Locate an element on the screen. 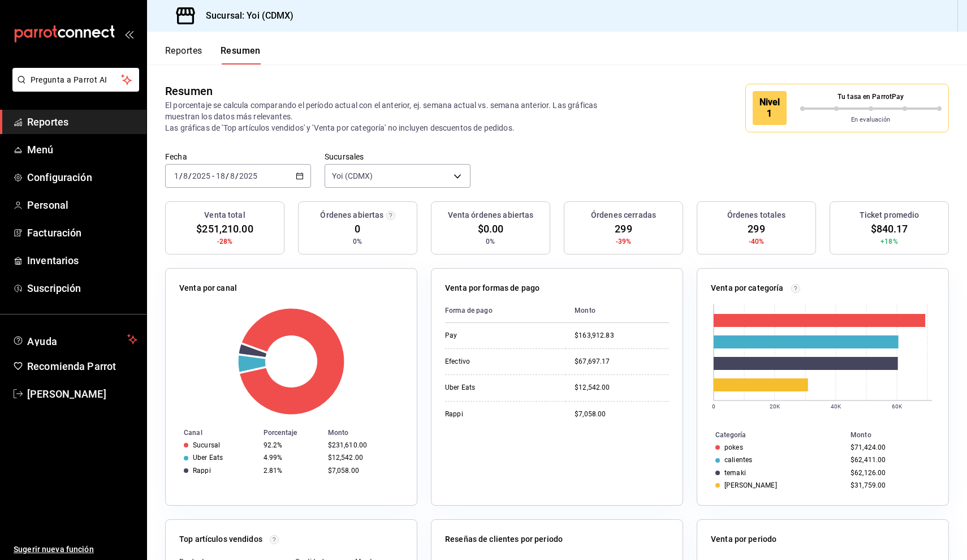 Image resolution: width=967 pixels, height=560 pixels. span: -28% is located at coordinates (225, 242).